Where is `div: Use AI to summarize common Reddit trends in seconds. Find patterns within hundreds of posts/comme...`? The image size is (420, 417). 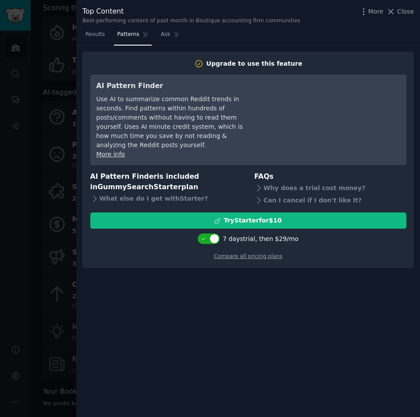
div: Use AI to summarize common Reddit trends in seconds. Find patterns within hundreds of posts/comme... is located at coordinates (176, 122).